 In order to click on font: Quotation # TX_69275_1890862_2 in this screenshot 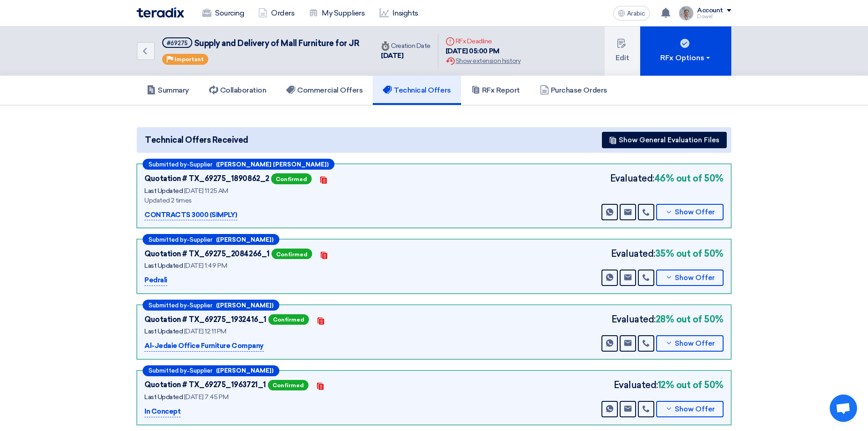, I will do `click(207, 178)`.